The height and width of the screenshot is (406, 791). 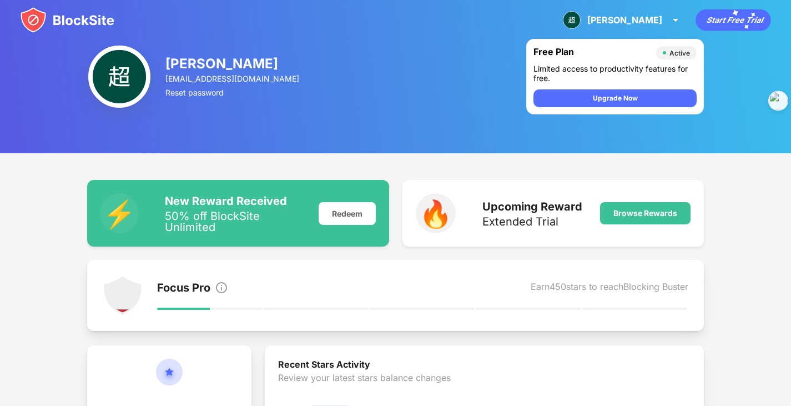 I want to click on div: animation, so click(x=733, y=20).